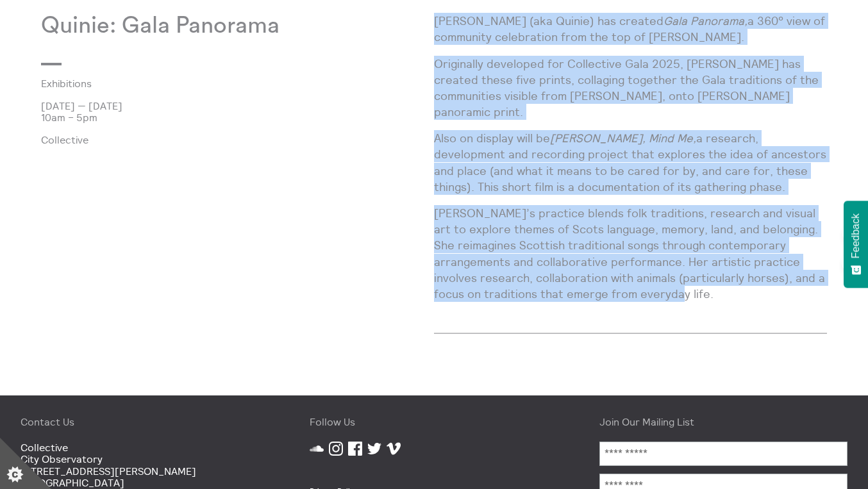 Image resolution: width=868 pixels, height=489 pixels. What do you see at coordinates (630, 162) in the screenshot?
I see `p: Also on display will be a research, development and recording project that explores the idea of a...` at bounding box center [630, 162].